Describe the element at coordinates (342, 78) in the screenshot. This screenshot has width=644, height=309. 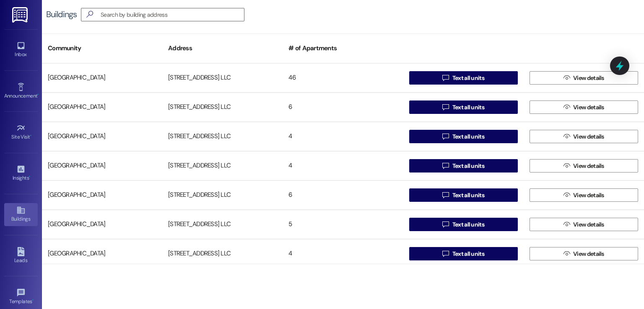
I see `div: 46` at that location.